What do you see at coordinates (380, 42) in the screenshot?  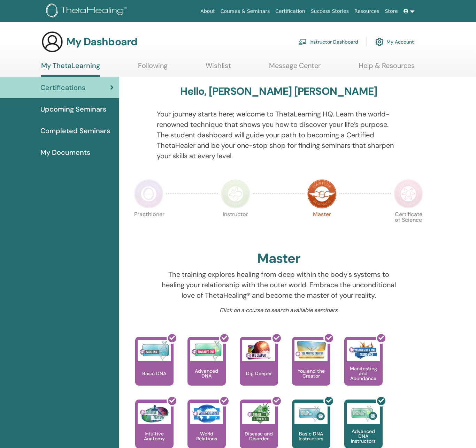 I see `img: cog.svg` at bounding box center [380, 42].